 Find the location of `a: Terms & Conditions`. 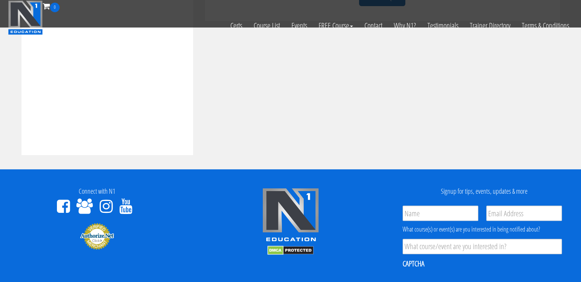

a: Terms & Conditions is located at coordinates (546, 26).